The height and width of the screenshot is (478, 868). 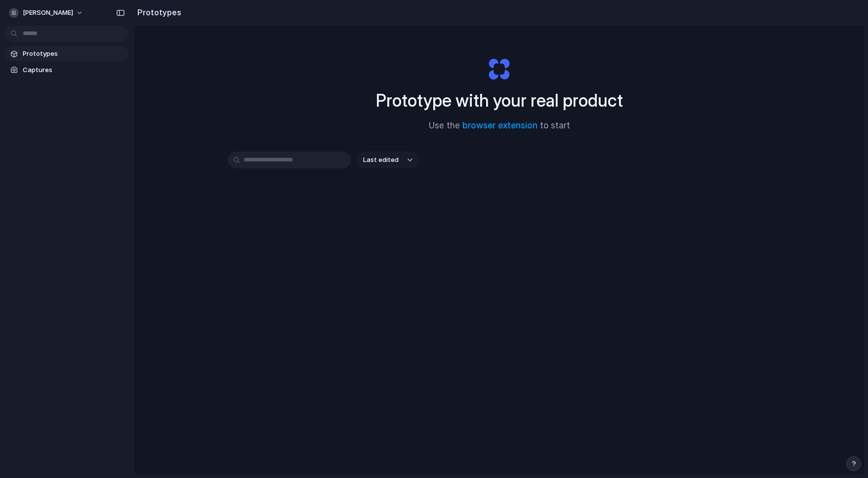 I want to click on button: Last edited, so click(x=388, y=160).